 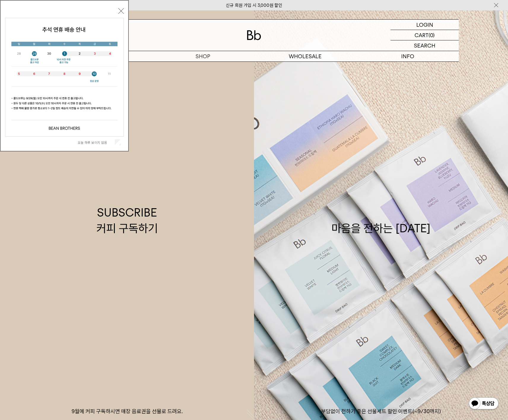 What do you see at coordinates (64, 77) in the screenshot?
I see `img: 5e4d662c6b1424087153c0055ceb1a13_140731.jpg` at bounding box center [64, 77].